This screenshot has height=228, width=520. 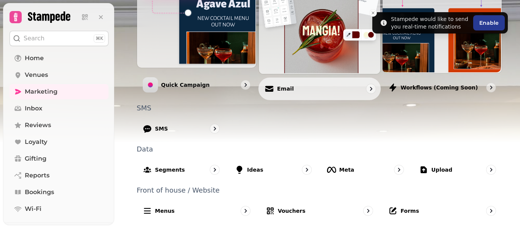 I want to click on p: Menus, so click(x=165, y=211).